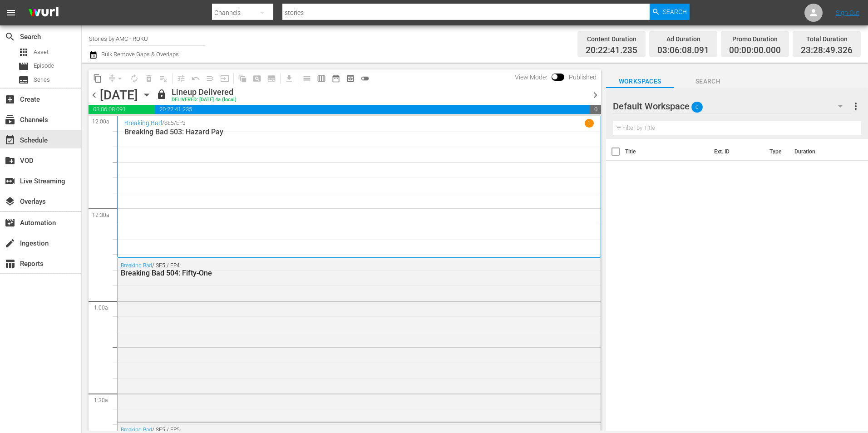 The image size is (868, 433). Describe the element at coordinates (359, 132) in the screenshot. I see `p: Breaking Bad 503: Hazard Pay` at that location.